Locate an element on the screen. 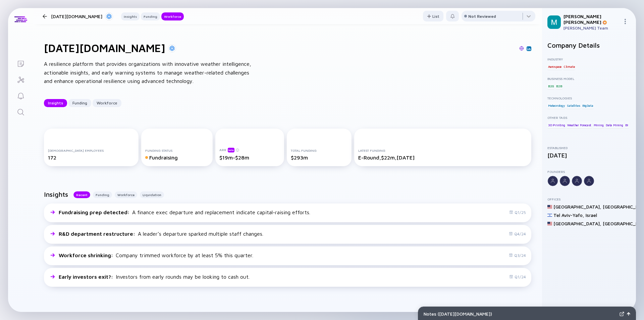  h2: Company Details is located at coordinates (589, 45).